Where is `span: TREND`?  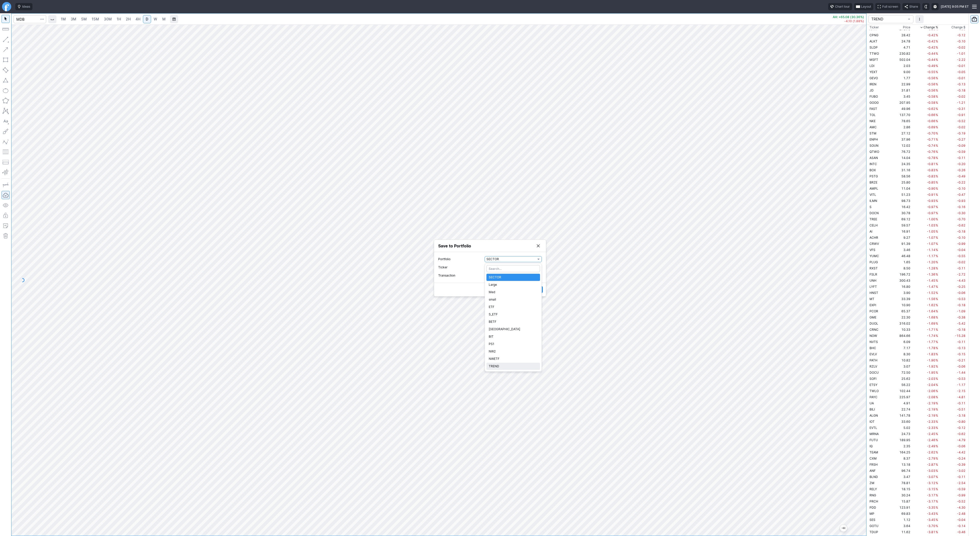
span: TREND is located at coordinates (513, 366).